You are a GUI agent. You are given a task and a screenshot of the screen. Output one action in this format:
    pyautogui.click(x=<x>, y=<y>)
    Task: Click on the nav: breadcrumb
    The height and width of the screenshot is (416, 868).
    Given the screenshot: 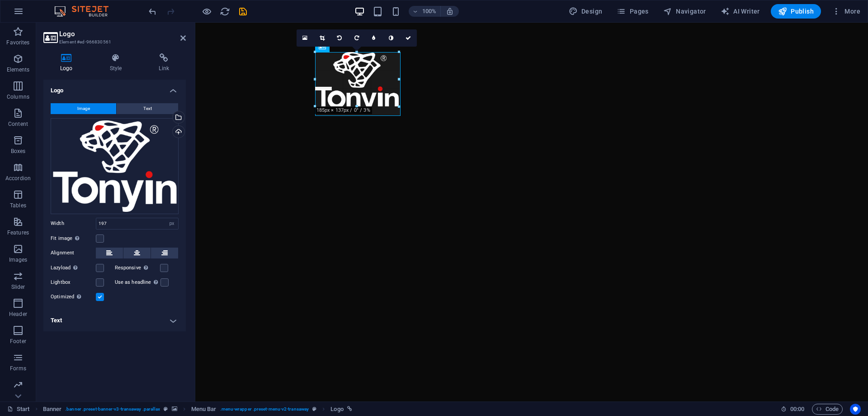 What is the action you would take?
    pyautogui.click(x=197, y=409)
    